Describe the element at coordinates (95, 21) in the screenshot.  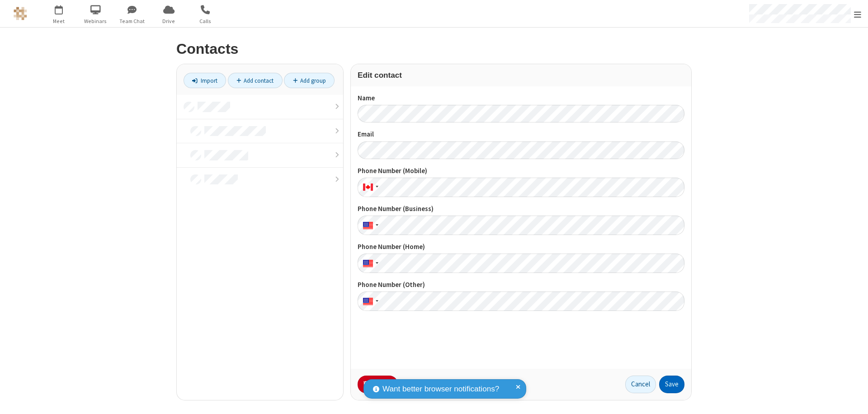
I see `span: Webinars` at that location.